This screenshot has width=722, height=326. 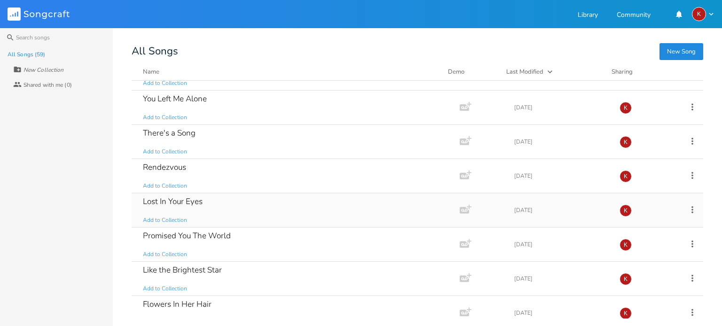 I want to click on div: Promised You The World, so click(x=187, y=236).